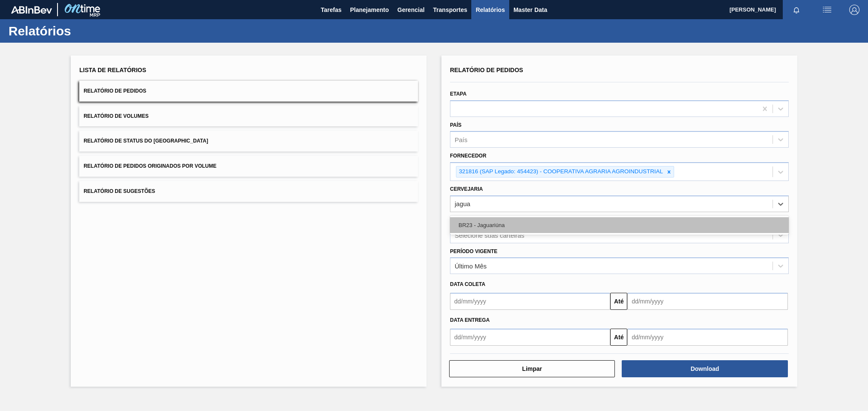 Image resolution: width=868 pixels, height=411 pixels. I want to click on div: 321816 (SAP Legado: 454423) - COOPERATIVA AGRARIA AGROINDUSTRIAL, so click(561, 172).